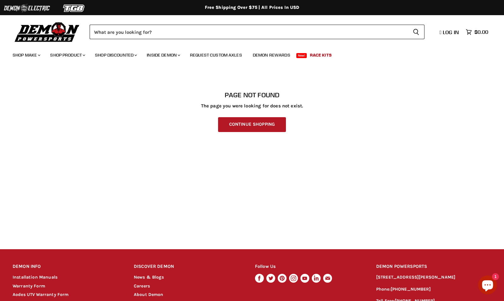  Describe the element at coordinates (257, 32) in the screenshot. I see `form: Product` at that location.